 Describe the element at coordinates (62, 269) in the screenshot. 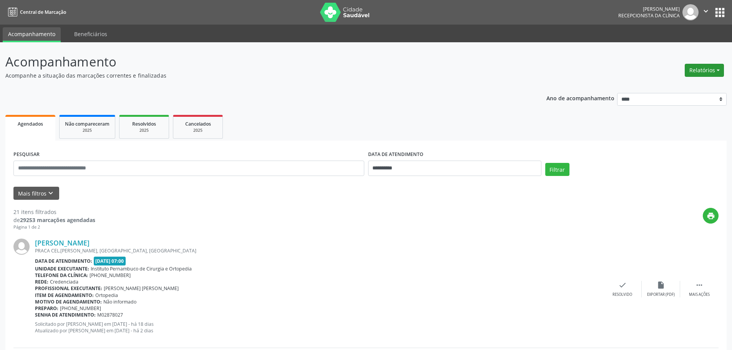

I see `b: Unidade executante:` at that location.